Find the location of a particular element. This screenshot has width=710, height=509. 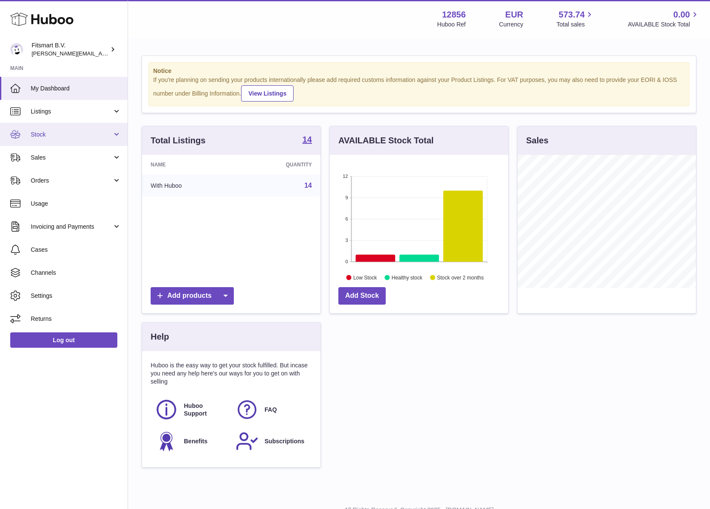

text: 12 is located at coordinates (345, 176).